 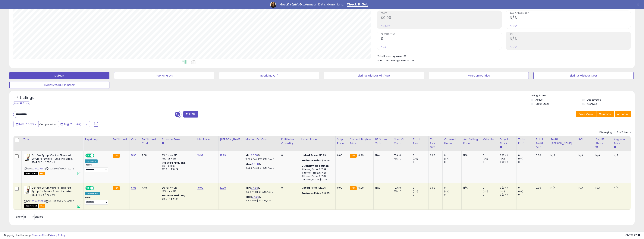 What do you see at coordinates (149, 156) in the screenshot?
I see `div: 7.08` at bounding box center [149, 156].